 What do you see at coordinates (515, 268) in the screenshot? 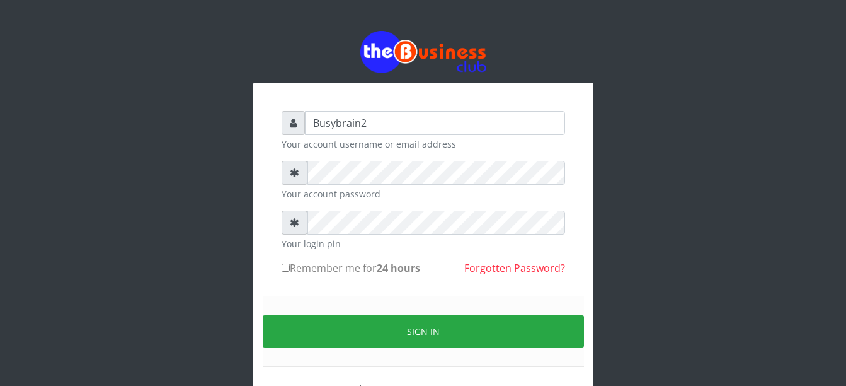
I see `a: Forgotten Password?` at bounding box center [515, 268].